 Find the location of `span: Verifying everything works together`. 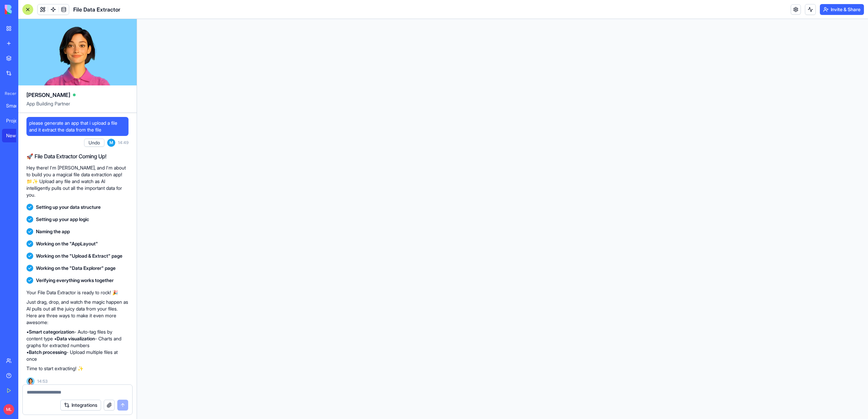

span: Verifying everything works together is located at coordinates (75, 281).